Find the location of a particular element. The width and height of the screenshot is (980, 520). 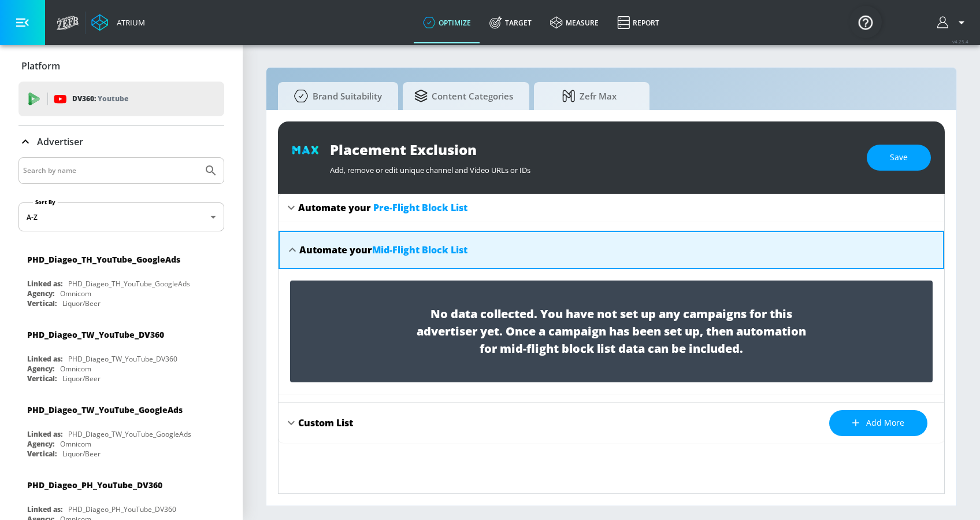

span: Content Categories is located at coordinates (464, 96).